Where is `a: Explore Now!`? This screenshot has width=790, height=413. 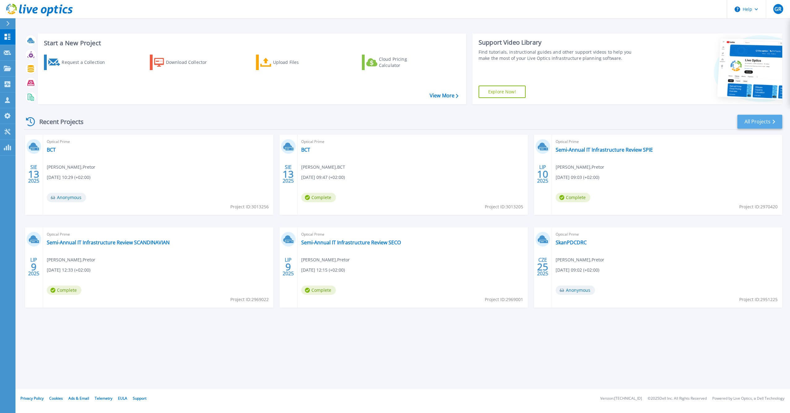 a: Explore Now! is located at coordinates (502, 92).